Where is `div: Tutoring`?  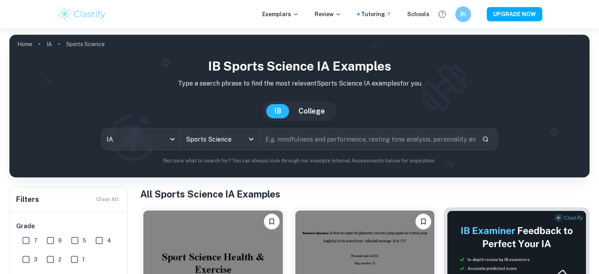 div: Tutoring is located at coordinates (376, 14).